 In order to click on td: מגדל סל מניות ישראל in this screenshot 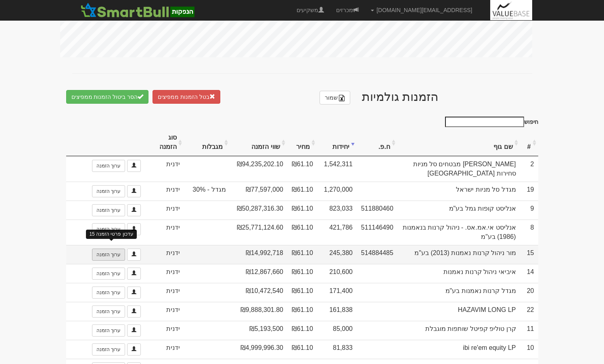, I will do `click(459, 191)`.